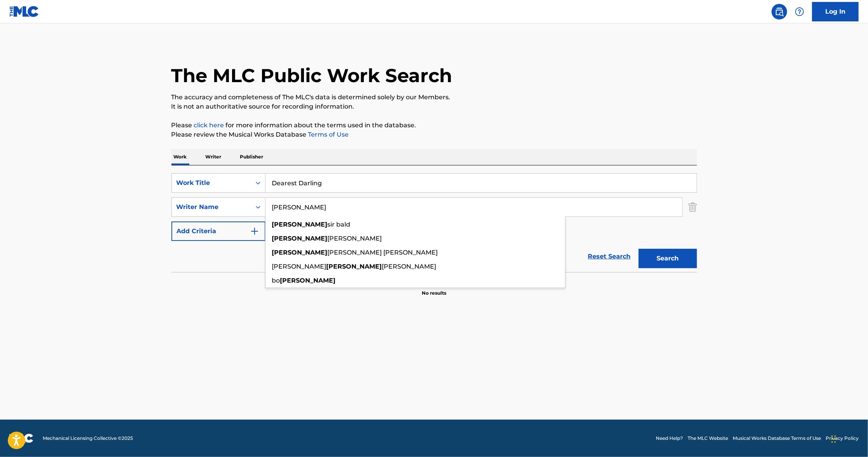 The image size is (868, 457). What do you see at coordinates (779, 12) in the screenshot?
I see `img: search` at bounding box center [779, 12].